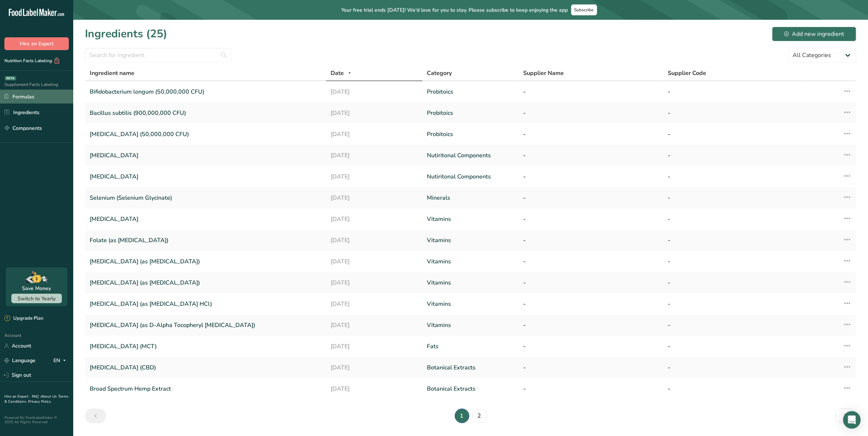  I want to click on a: Privacy Policy, so click(40, 402).